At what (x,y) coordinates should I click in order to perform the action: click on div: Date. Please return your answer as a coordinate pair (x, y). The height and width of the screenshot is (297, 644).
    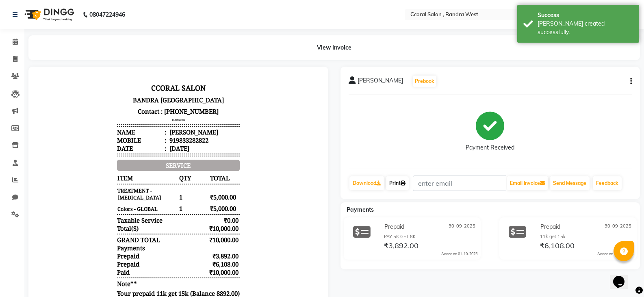
    Looking at the image, I should click on (105, 74).